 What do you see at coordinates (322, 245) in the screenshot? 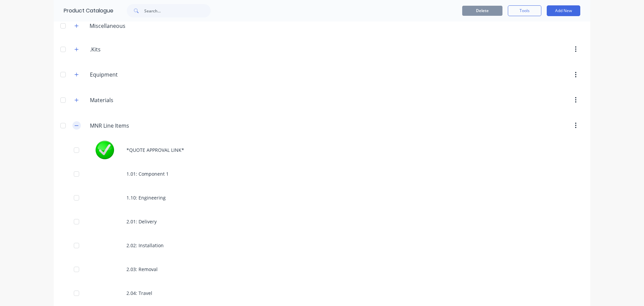
I see `div: 2.02: Installation` at bounding box center [322, 245].